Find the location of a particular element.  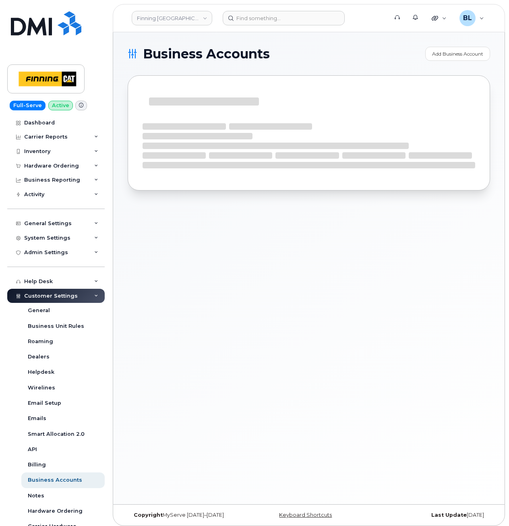

a: Add Business Account is located at coordinates (457, 54).